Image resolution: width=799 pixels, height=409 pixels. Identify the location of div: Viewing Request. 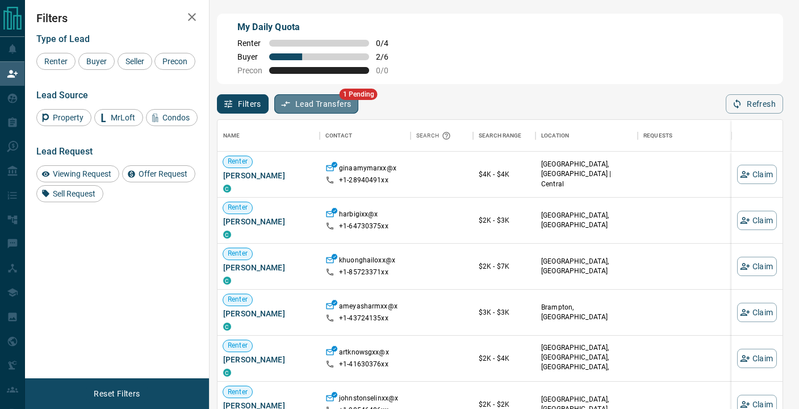
(78, 174).